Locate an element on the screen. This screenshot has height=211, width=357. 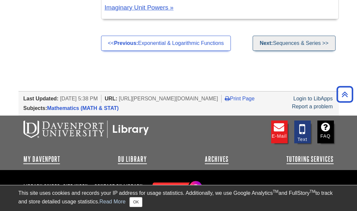
a: Next:Sequences & Series >> is located at coordinates (294, 43).